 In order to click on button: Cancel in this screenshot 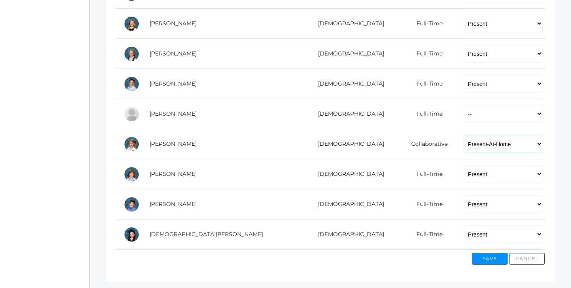, I will do `click(527, 259)`.